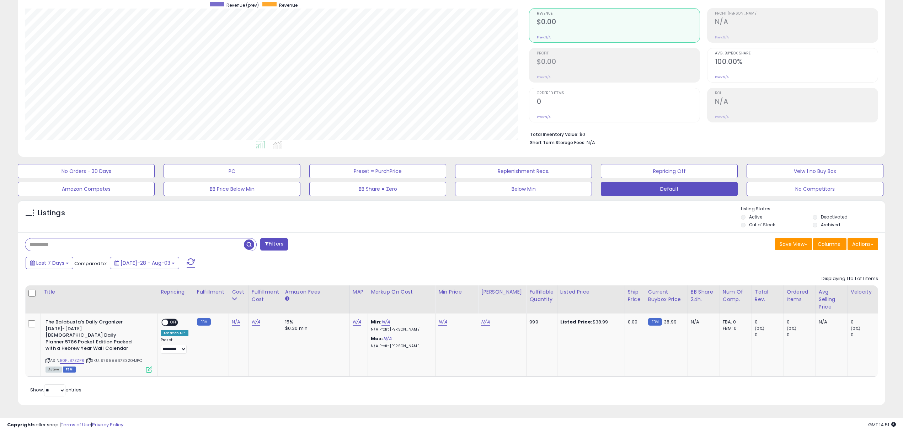 This screenshot has width=903, height=432. I want to click on div: Title, so click(99, 292).